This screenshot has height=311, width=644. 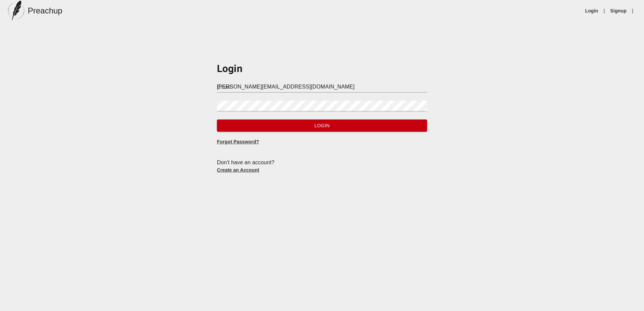 I want to click on a: Login, so click(x=591, y=11).